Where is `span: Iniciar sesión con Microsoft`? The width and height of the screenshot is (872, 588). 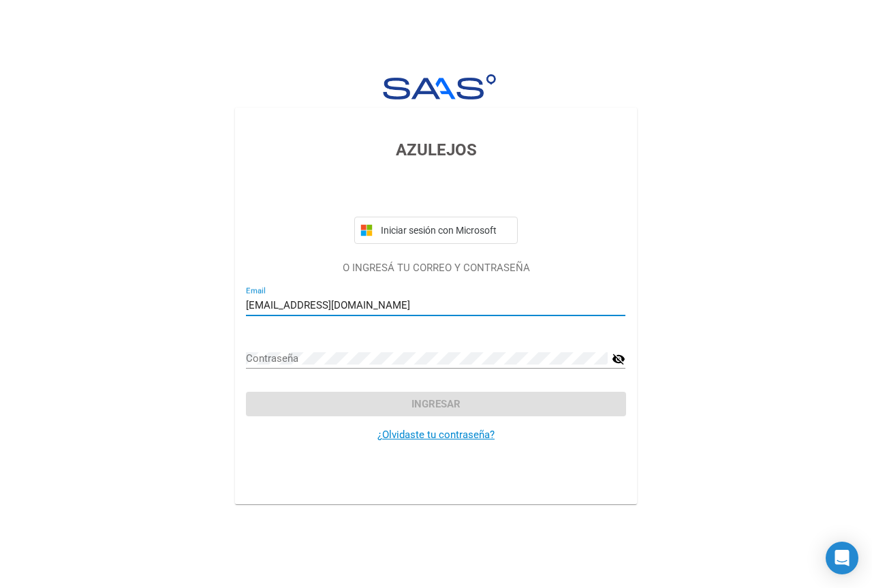 span: Iniciar sesión con Microsoft is located at coordinates (445, 230).